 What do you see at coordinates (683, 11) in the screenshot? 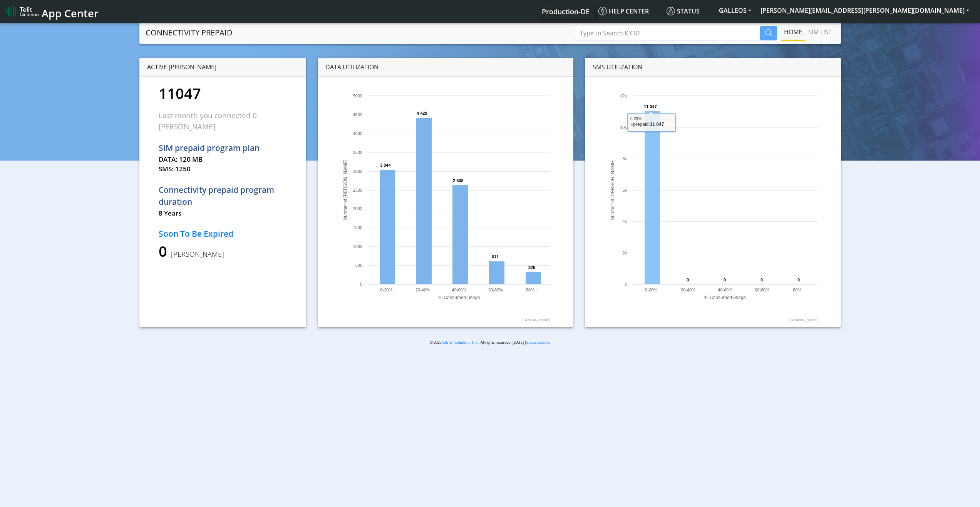
I see `span: Status` at bounding box center [683, 11].